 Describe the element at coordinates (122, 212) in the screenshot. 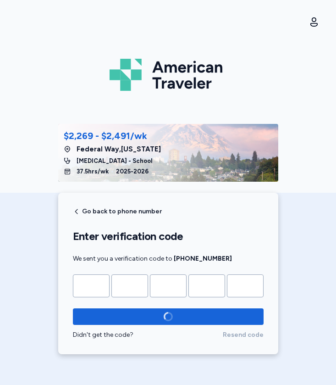

I see `span: Go back to phone number` at that location.